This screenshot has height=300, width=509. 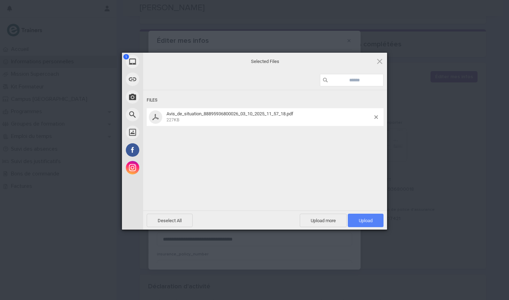 I want to click on span: Deselect All, so click(x=170, y=220).